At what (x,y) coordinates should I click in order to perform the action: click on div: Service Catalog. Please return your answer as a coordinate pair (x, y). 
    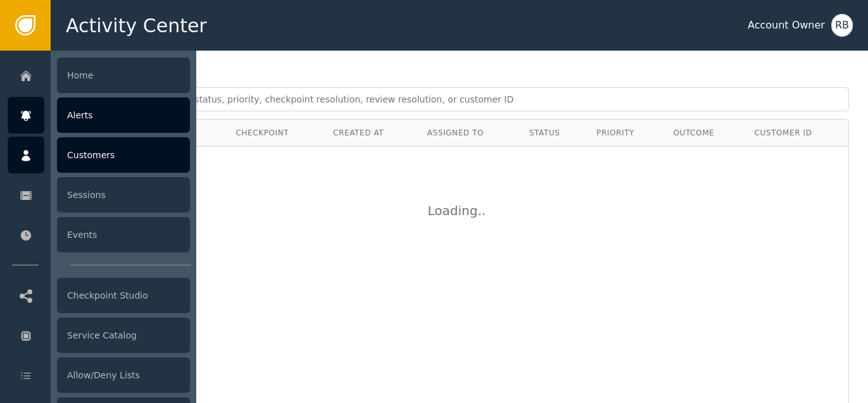
    Looking at the image, I should click on (124, 336).